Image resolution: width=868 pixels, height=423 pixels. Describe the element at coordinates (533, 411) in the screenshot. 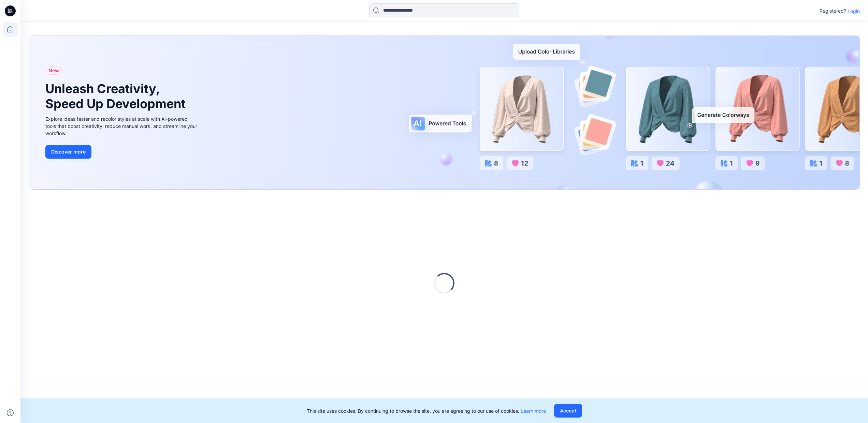

I see `a: Learn more` at that location.